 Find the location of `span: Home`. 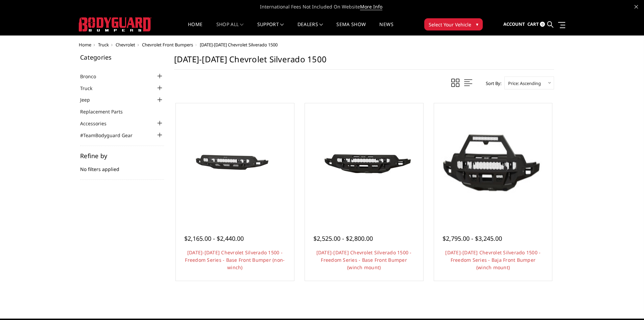

span: Home is located at coordinates (85, 45).